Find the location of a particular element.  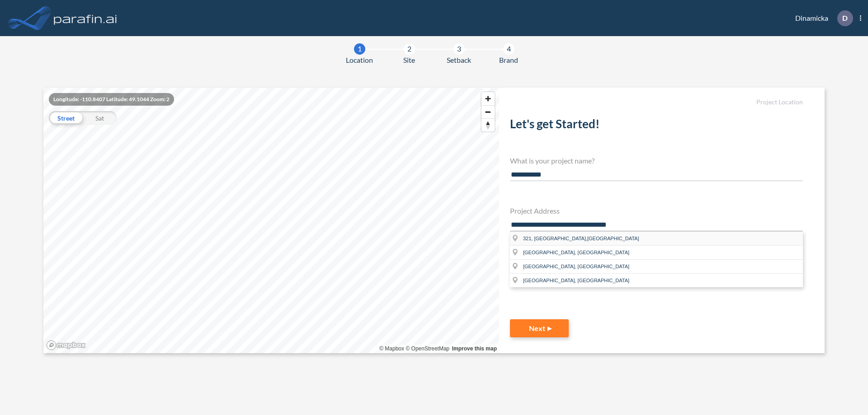

span: Reset bearing to north is located at coordinates (488, 125).